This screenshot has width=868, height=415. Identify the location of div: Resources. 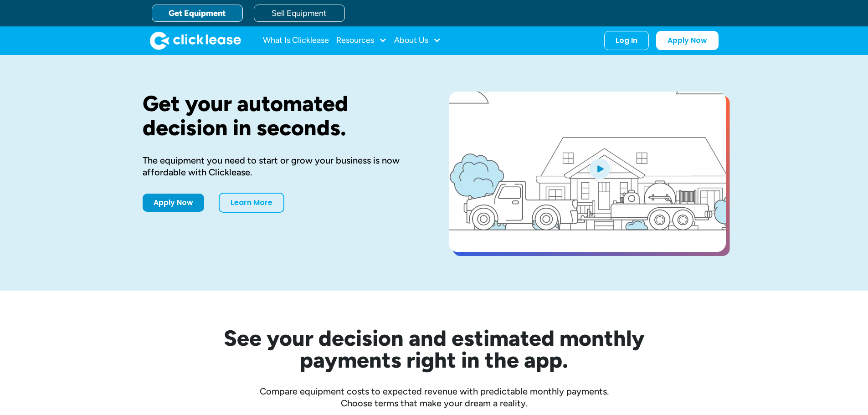
(361, 40).